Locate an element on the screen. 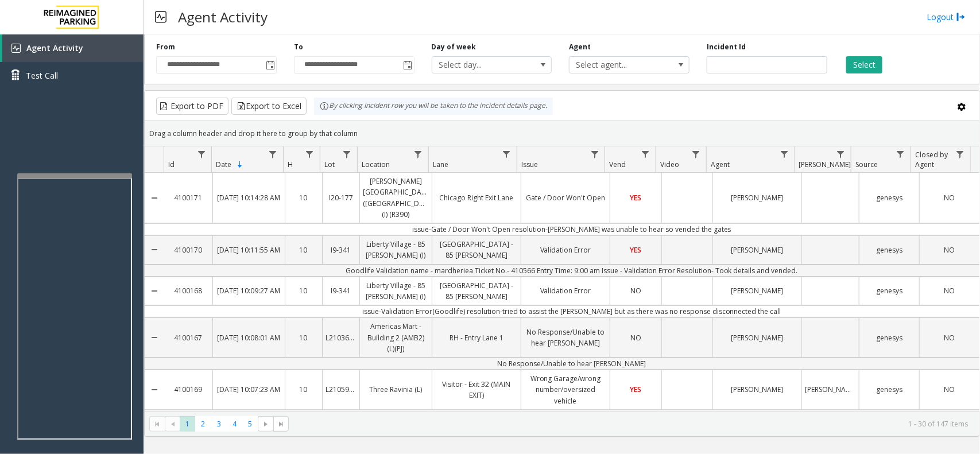  a: 4100169 is located at coordinates (188, 390).